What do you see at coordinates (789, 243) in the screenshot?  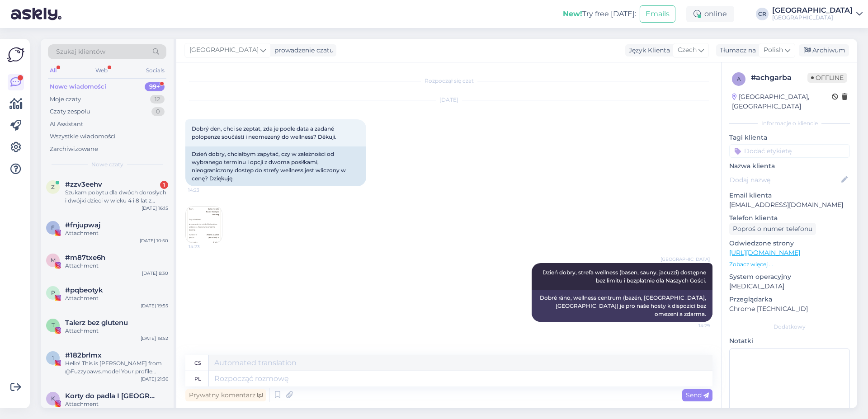 I see `p: Odwiedzone strony` at bounding box center [789, 243].